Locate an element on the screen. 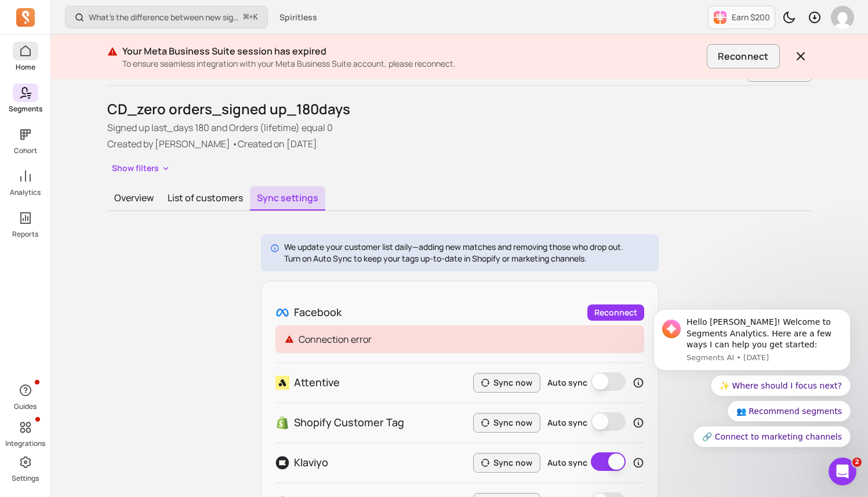 The width and height of the screenshot is (868, 497). button: List of customers is located at coordinates (205, 198).